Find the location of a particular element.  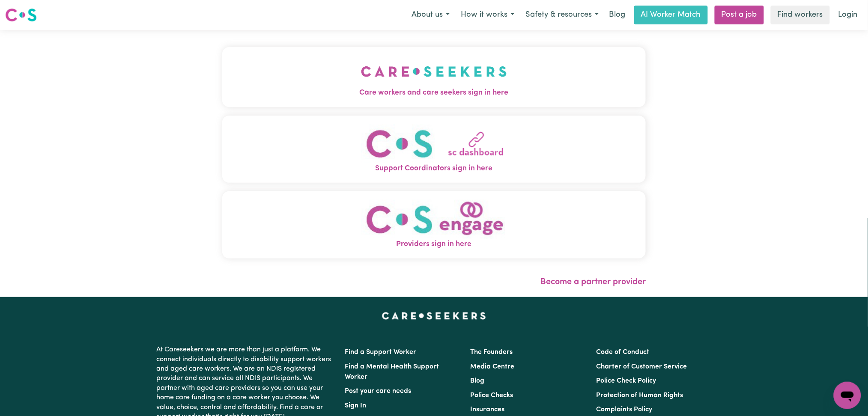

button: How it works is located at coordinates (487, 15).